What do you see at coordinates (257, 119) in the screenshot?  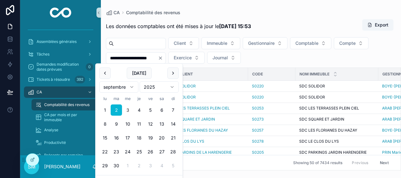 I see `span: S0273` at bounding box center [257, 119].